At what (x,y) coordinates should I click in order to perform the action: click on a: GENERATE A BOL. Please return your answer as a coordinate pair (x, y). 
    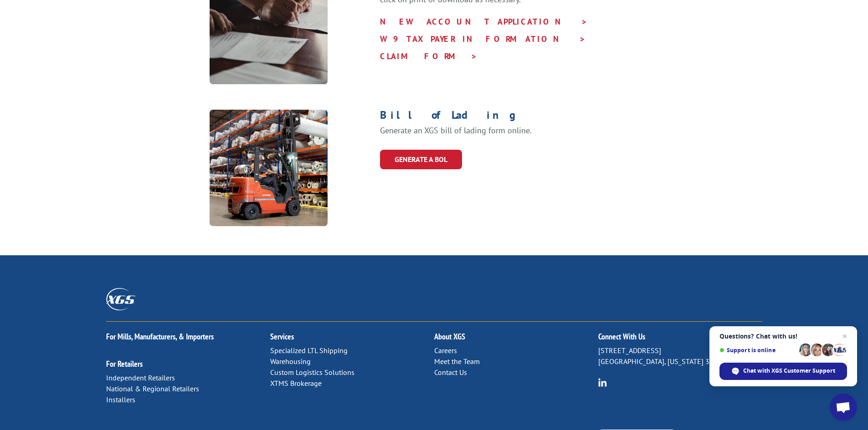
    Looking at the image, I should click on (421, 159).